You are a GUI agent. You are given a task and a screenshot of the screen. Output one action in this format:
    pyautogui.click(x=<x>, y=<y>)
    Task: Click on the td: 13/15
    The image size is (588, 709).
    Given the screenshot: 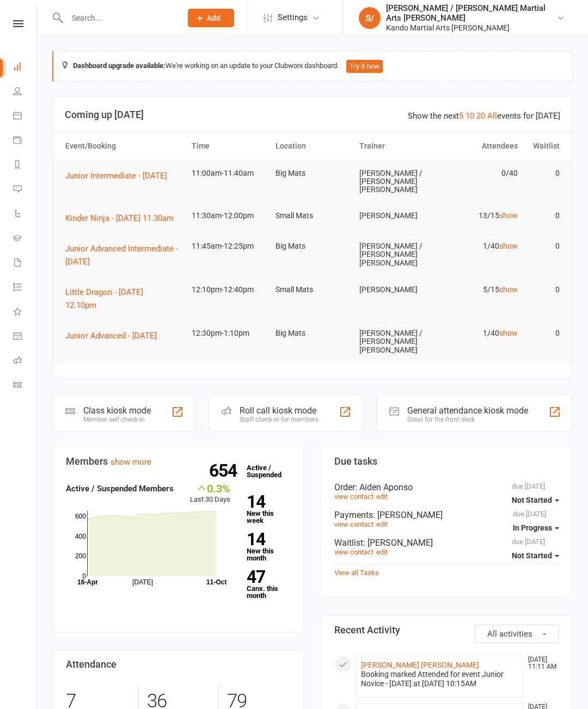 What is the action you would take?
    pyautogui.click(x=480, y=215)
    